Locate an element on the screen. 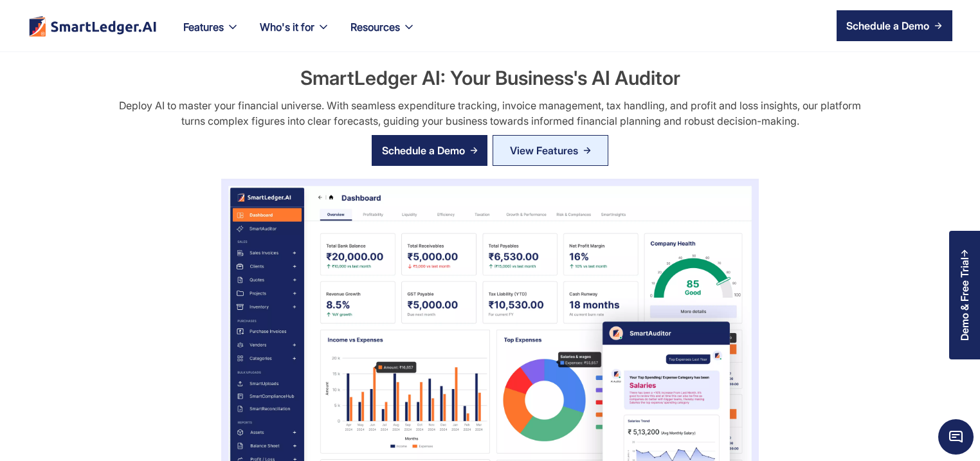  div: Chat Widget is located at coordinates (956, 437).